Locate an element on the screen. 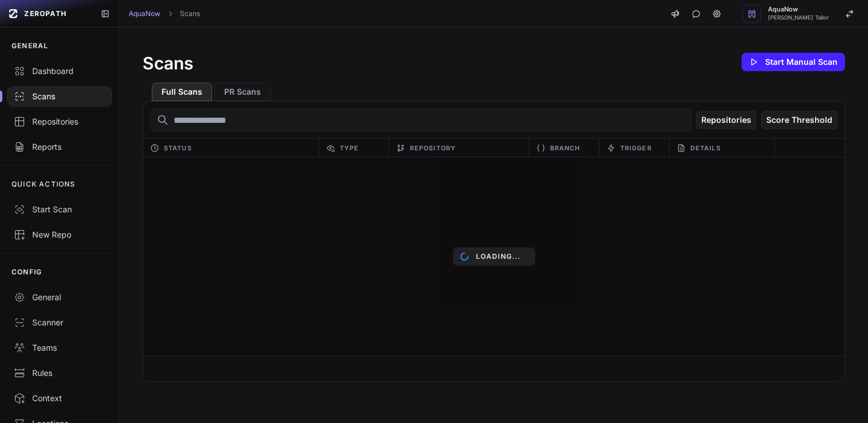  nav: breadcrumb is located at coordinates (164, 14).